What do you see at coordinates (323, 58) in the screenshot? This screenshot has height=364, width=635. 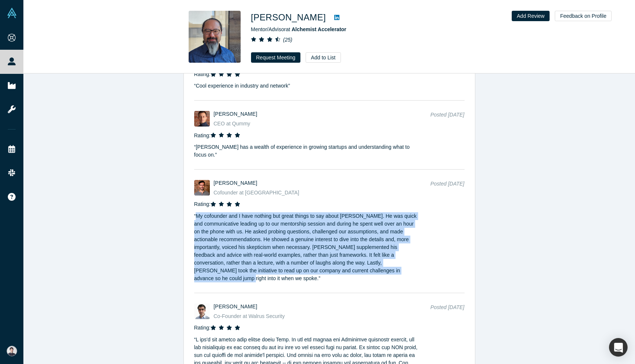 I see `button: Add to List` at bounding box center [323, 58].